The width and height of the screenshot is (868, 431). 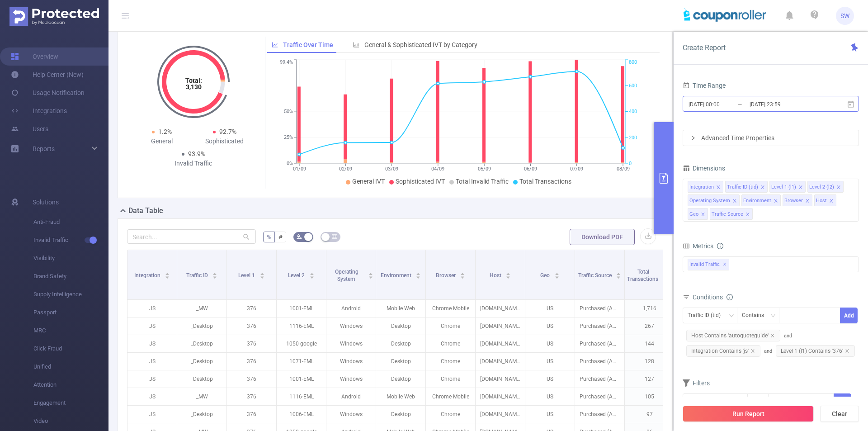 I want to click on p: 267, so click(x=649, y=326).